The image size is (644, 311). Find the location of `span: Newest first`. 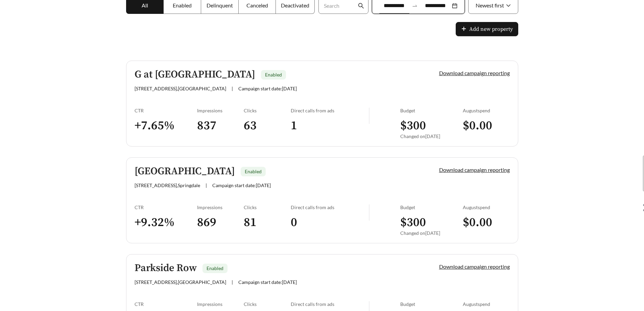

span: Newest first is located at coordinates (490, 5).